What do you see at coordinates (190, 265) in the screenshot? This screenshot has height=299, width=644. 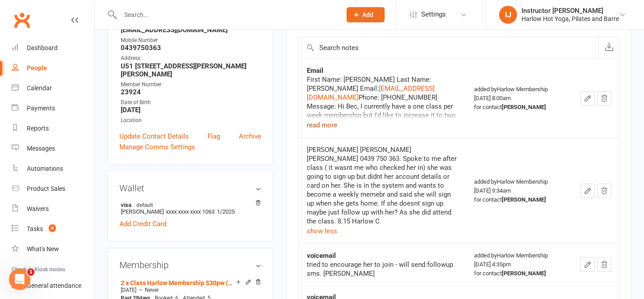 I see `h3: Membership` at bounding box center [190, 265].